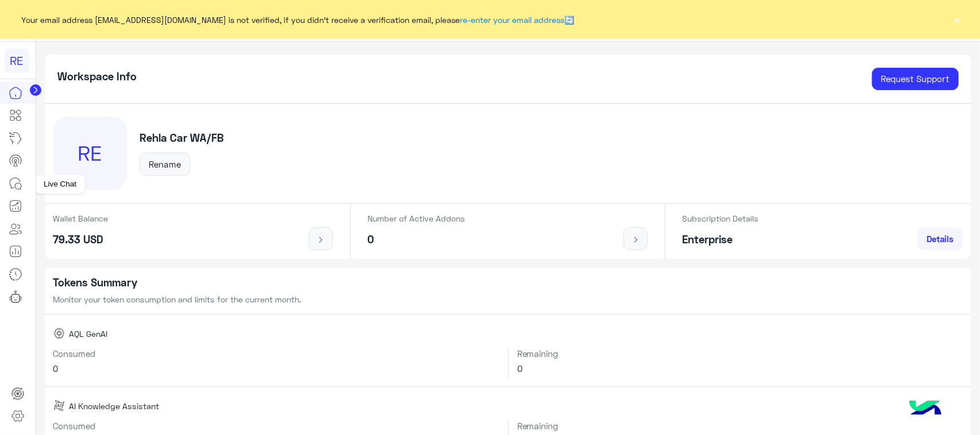 The width and height of the screenshot is (980, 435). I want to click on p: Subscription Details, so click(720, 218).